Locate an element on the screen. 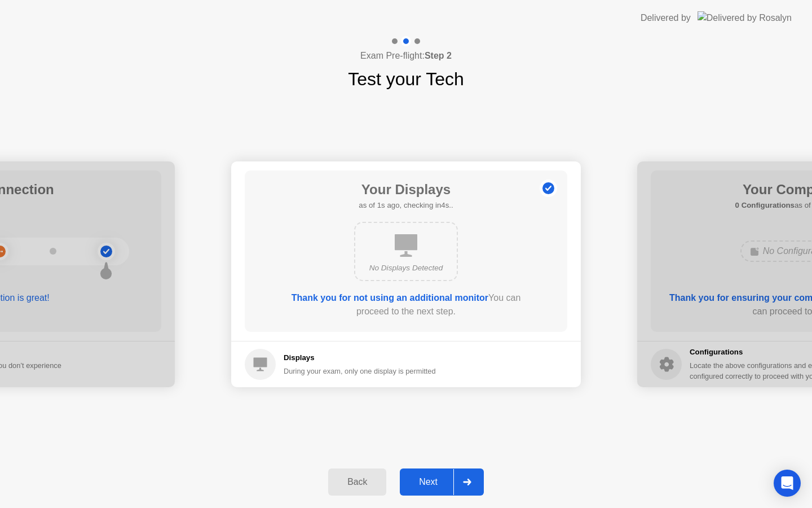 This screenshot has width=812, height=508. b: Thank you for not using an additional monitor is located at coordinates (390, 297).